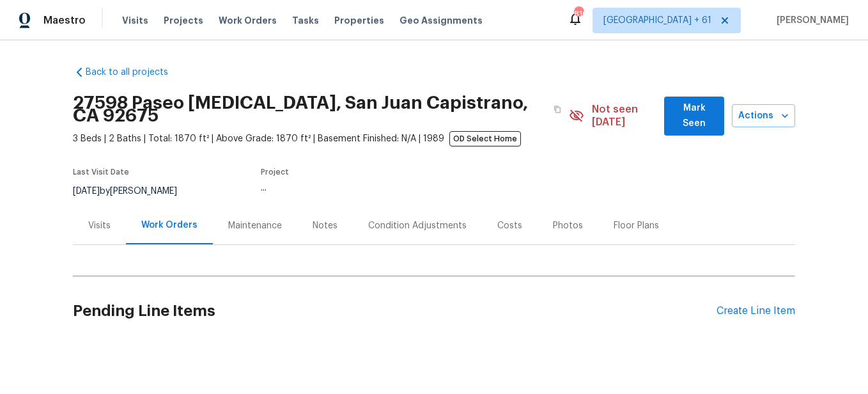 Image resolution: width=868 pixels, height=394 pixels. I want to click on span: Mark Seen, so click(694, 115).